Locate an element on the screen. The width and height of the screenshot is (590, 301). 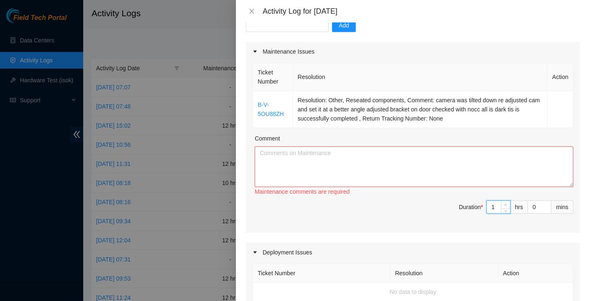
a: B-V-5OU88ZH is located at coordinates (271, 110).